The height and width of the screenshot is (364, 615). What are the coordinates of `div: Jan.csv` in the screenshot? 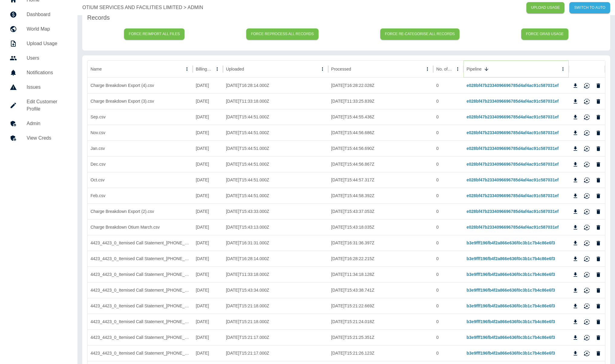 It's located at (140, 148).